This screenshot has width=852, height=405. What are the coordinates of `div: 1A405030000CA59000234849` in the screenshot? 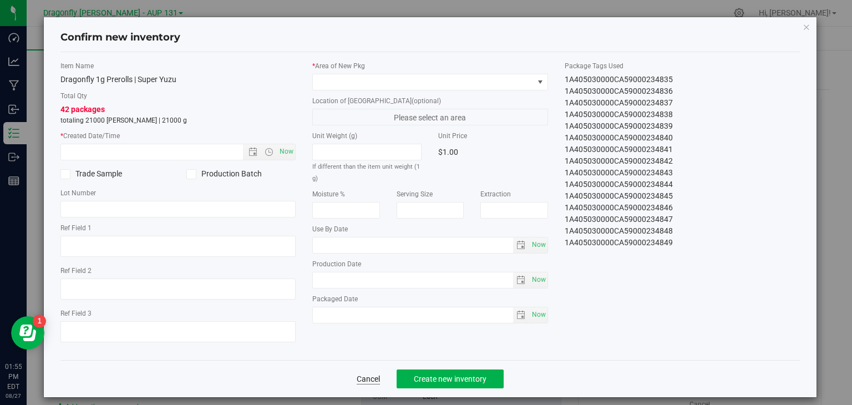 It's located at (682, 242).